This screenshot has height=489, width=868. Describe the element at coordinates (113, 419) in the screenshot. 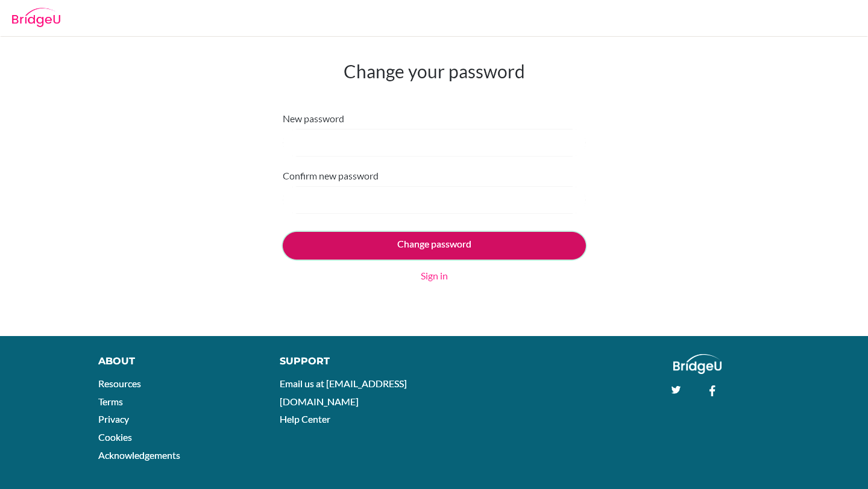

I see `a: Privacy` at that location.